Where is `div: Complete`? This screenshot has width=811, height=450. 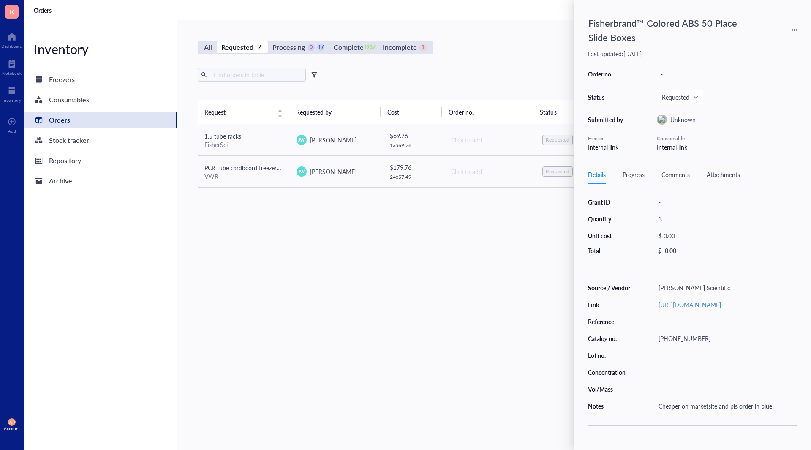 div: Complete is located at coordinates (349, 47).